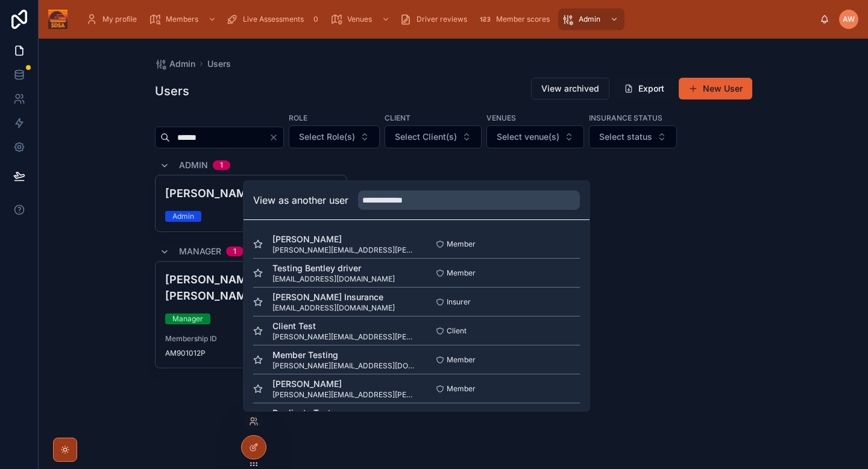 The width and height of the screenshot is (868, 469). I want to click on a: Member scores, so click(516, 19).